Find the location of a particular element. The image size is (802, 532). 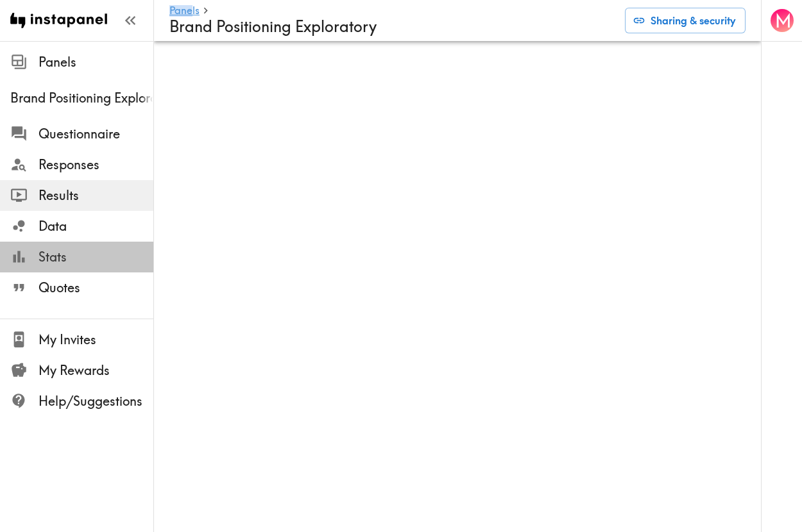

span: Results is located at coordinates (95, 196).